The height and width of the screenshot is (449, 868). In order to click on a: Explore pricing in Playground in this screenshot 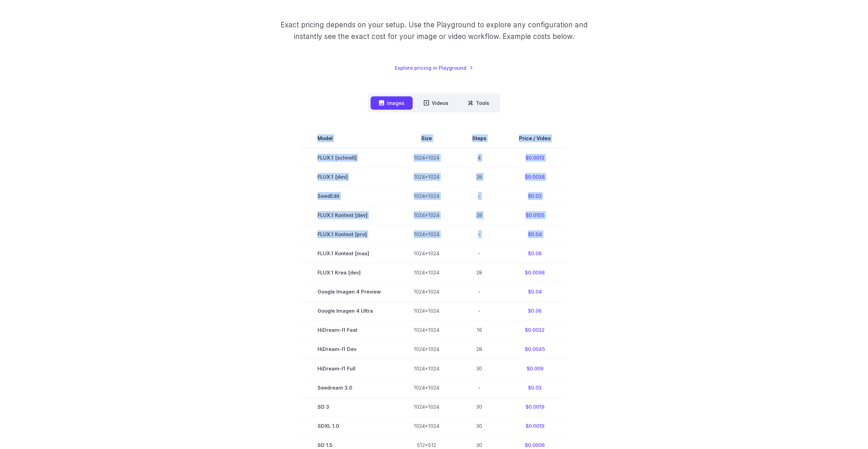, I will do `click(434, 67)`.